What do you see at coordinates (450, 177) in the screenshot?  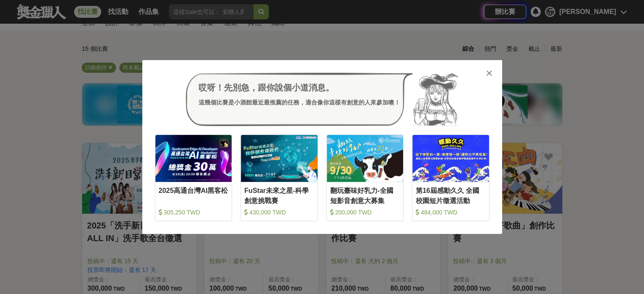 I see `a: Cover Image第16屆感動久久 全國校園短片徵選活動 484,000 TWD` at bounding box center [450, 177].